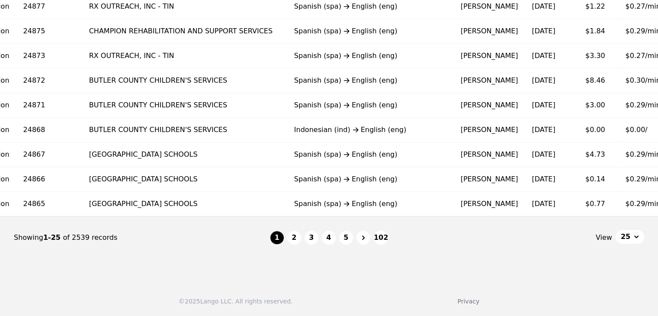  I want to click on button: 3, so click(311, 237).